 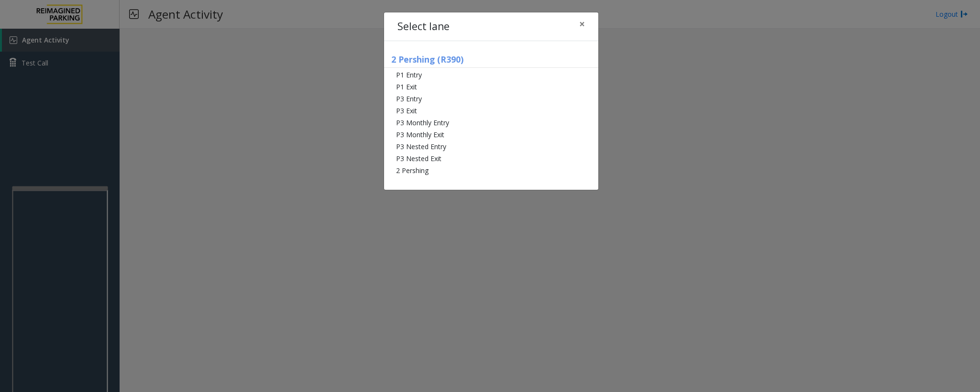 What do you see at coordinates (491, 170) in the screenshot?
I see `li: 2 Pershing` at bounding box center [491, 170].